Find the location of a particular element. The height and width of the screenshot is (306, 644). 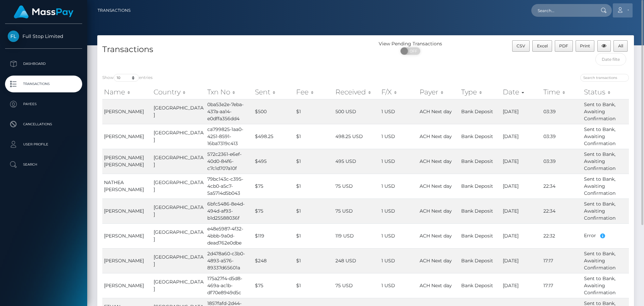

td: $495 is located at coordinates (274, 161).